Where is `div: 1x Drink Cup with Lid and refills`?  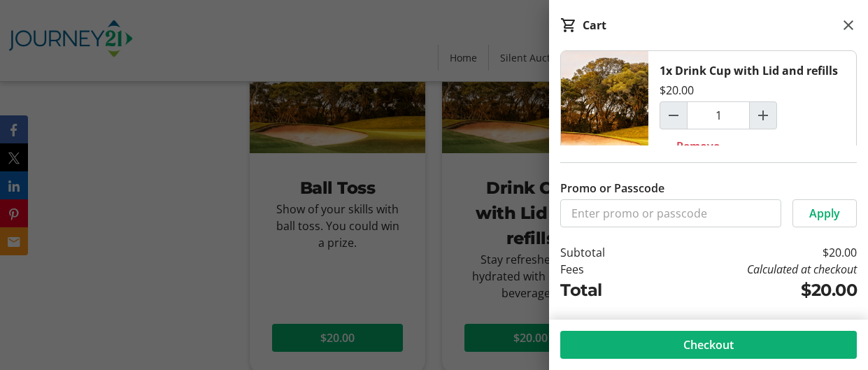
div: 1x Drink Cup with Lid and refills is located at coordinates (748, 70).